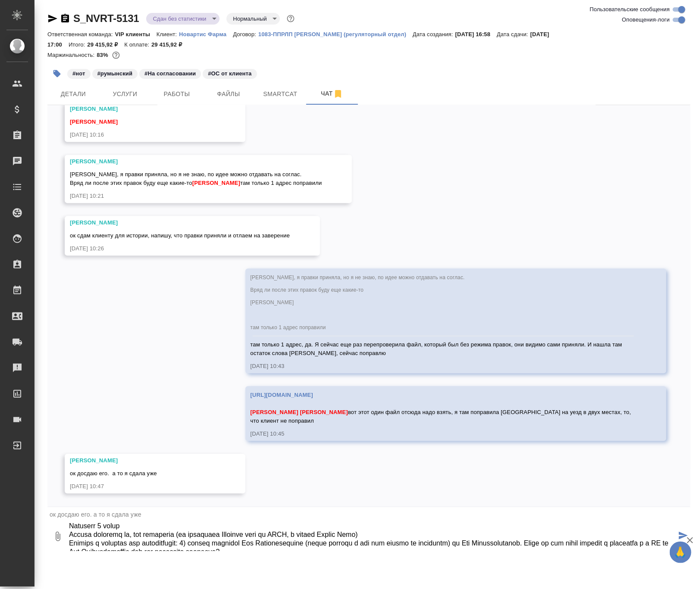 This screenshot has width=700, height=589. What do you see at coordinates (250, 19) in the screenshot?
I see `button: Нормальный` at bounding box center [250, 19].